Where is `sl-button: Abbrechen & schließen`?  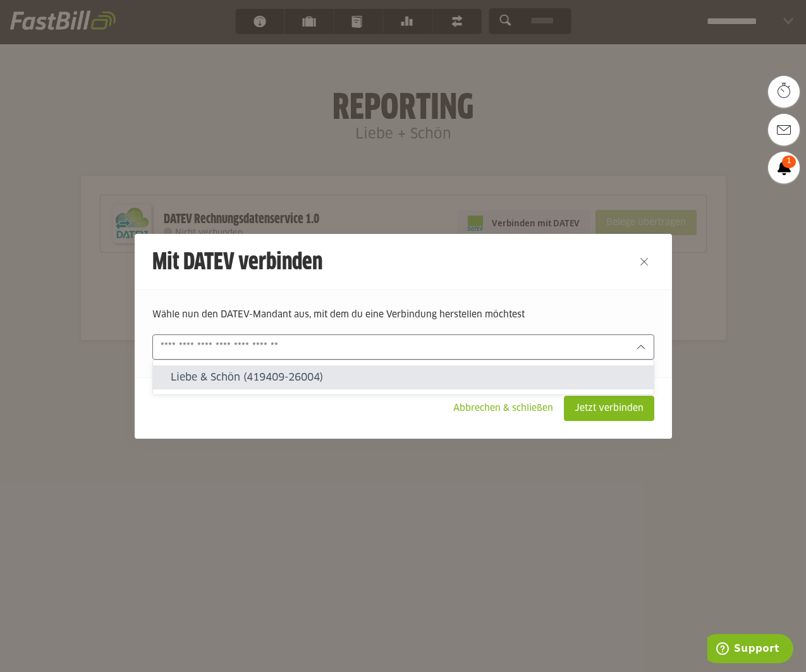 sl-button: Abbrechen & schließen is located at coordinates (503, 408).